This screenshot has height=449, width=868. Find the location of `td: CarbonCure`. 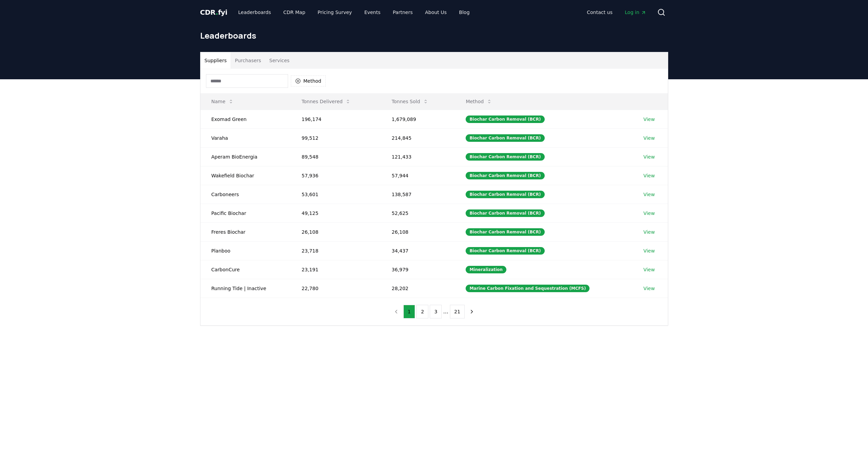

td: CarbonCure is located at coordinates (246, 269).